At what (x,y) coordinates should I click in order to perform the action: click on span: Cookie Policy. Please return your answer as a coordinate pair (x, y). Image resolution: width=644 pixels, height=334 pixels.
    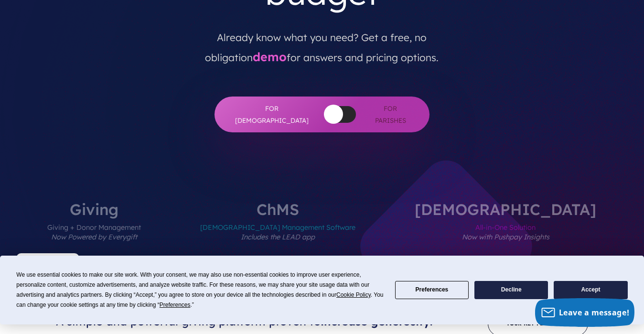
    Looking at the image, I should click on (354, 295).